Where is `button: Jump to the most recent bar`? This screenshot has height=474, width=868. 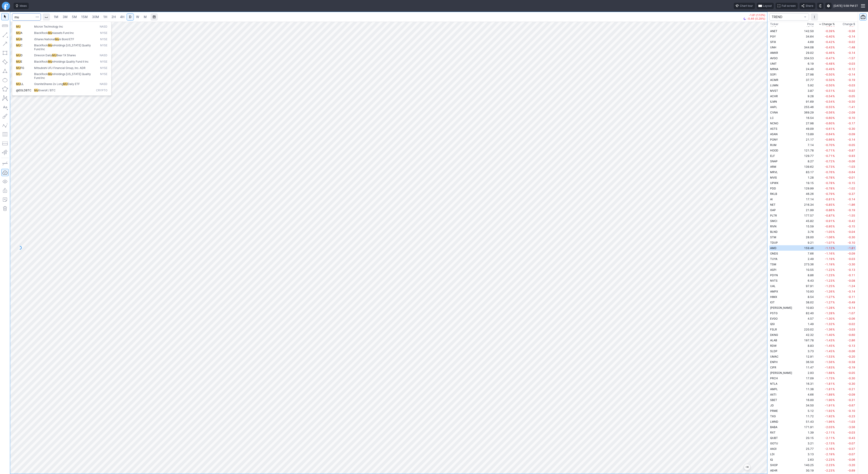
button: Jump to the most recent bar is located at coordinates (747, 467).